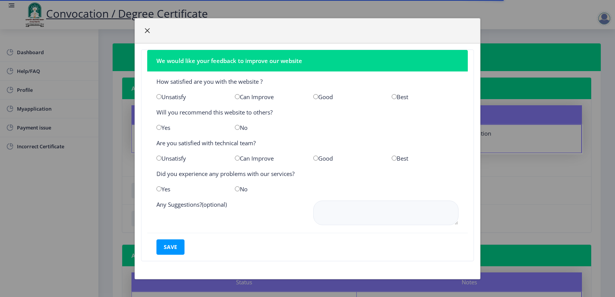  What do you see at coordinates (308, 174) in the screenshot?
I see `div: Did you experience any problems with our services?` at bounding box center [308, 174].